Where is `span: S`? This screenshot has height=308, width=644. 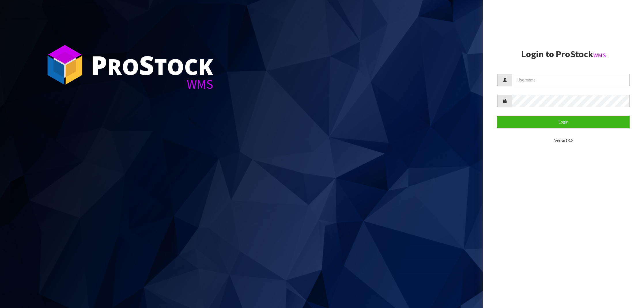 span: S is located at coordinates (147, 65).